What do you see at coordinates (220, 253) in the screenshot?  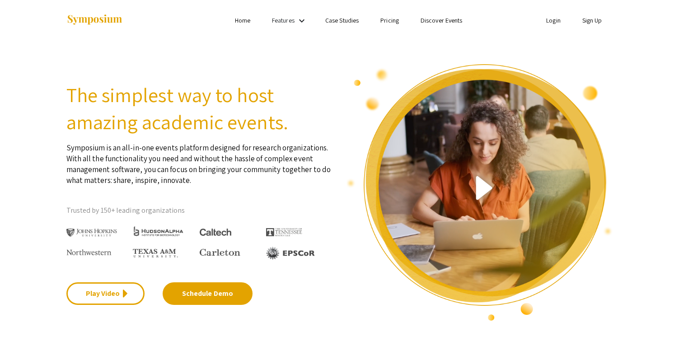 I see `img: Carleton` at bounding box center [220, 253].